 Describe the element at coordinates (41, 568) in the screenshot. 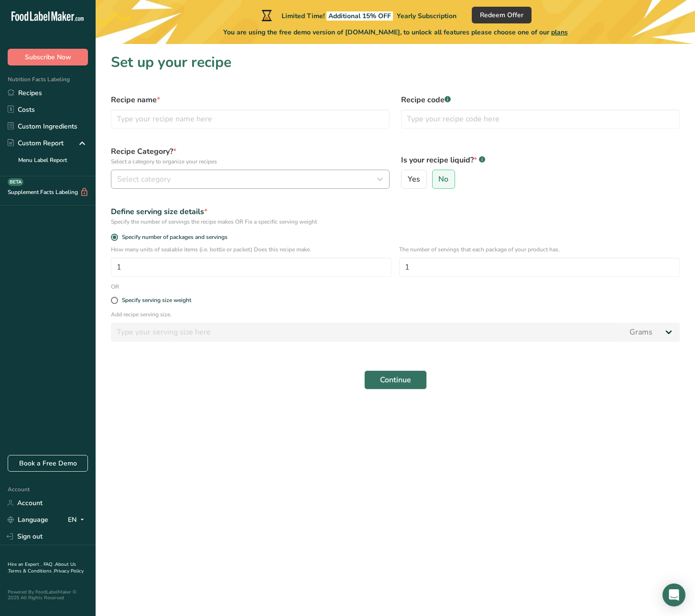

I see `a: About Us .` at that location.